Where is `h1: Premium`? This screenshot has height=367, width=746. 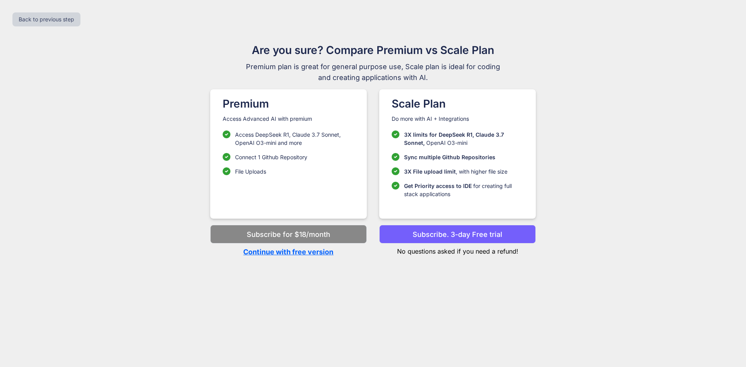 h1: Premium is located at coordinates (288, 104).